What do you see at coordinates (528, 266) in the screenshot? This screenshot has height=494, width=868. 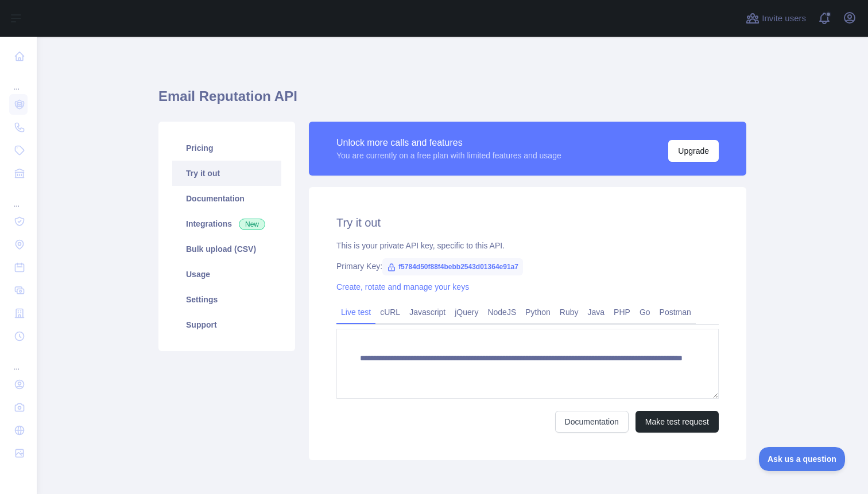 I see `div: Primary Key:` at bounding box center [528, 266].